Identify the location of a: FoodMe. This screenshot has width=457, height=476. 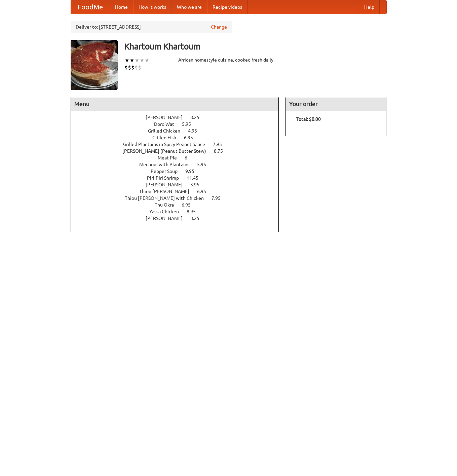
(91, 7).